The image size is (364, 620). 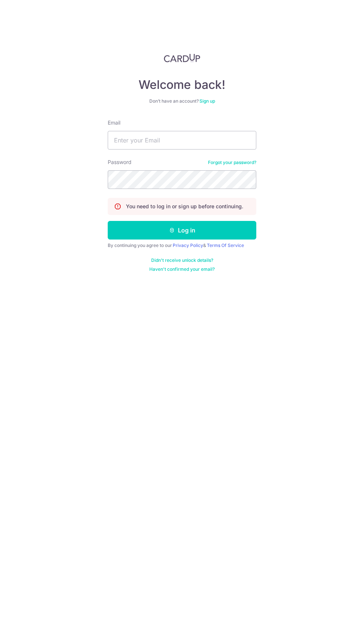 I want to click on a: Privacy Policy, so click(x=188, y=245).